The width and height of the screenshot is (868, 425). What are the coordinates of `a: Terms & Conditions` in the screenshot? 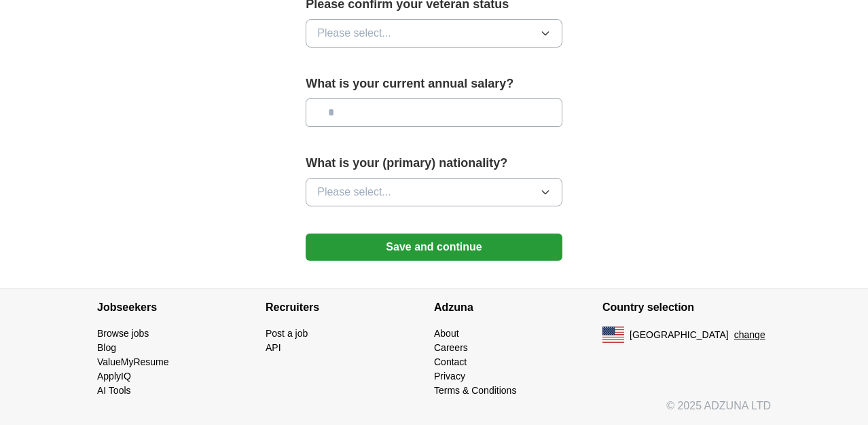 It's located at (475, 390).